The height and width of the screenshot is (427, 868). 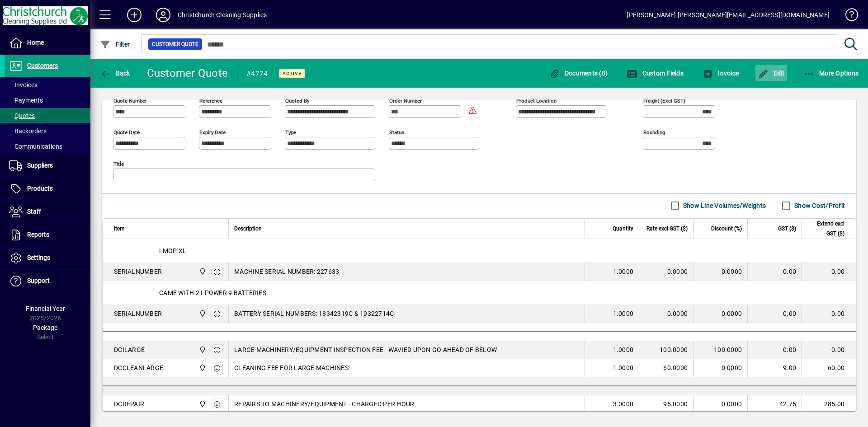 I want to click on span: Payments, so click(x=26, y=100).